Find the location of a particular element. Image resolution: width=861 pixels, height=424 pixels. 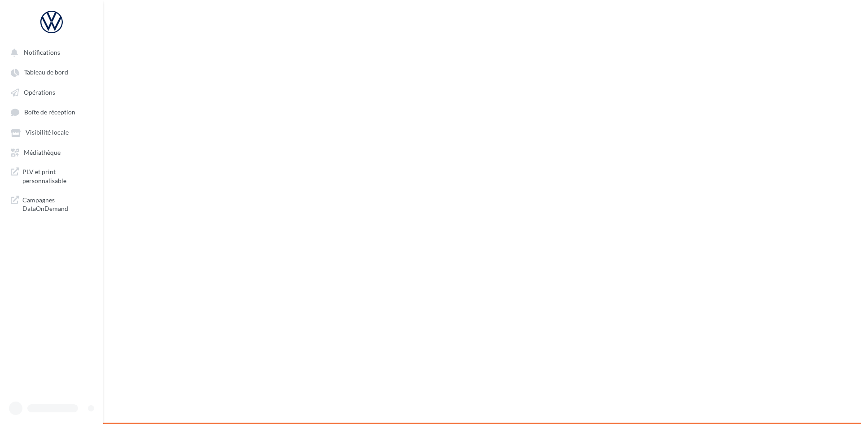

span: Notifications is located at coordinates (42, 52).